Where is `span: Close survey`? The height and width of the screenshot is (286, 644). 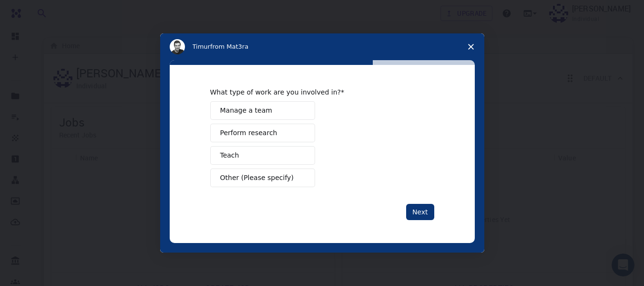
span: Close survey is located at coordinates (471, 47).